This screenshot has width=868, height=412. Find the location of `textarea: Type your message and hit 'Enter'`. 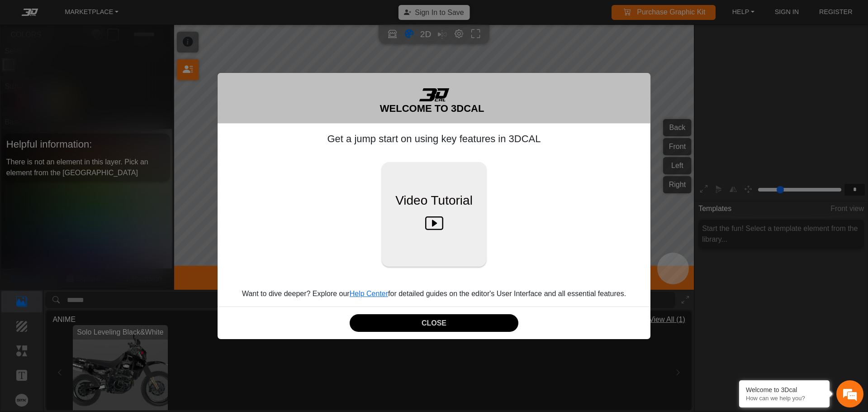

textarea: Type your message and hit 'Enter' is located at coordinates (88, 252).